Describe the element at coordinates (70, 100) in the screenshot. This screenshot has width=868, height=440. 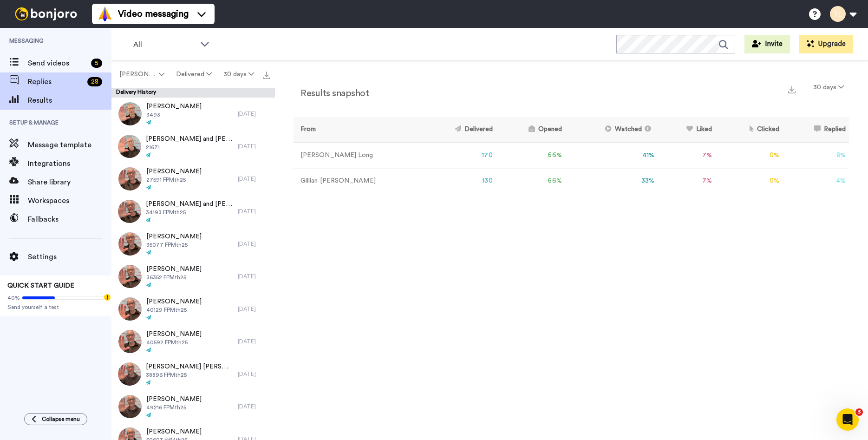
I see `span: Results` at that location.